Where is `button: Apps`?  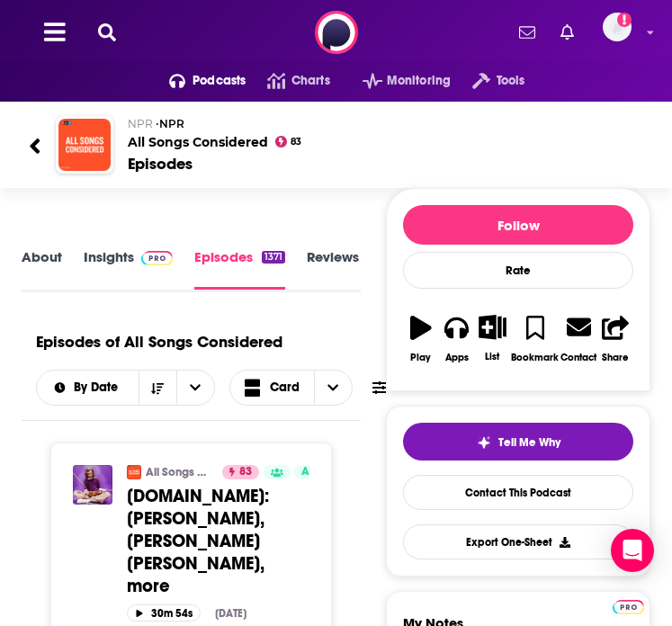 button: Apps is located at coordinates (458, 338).